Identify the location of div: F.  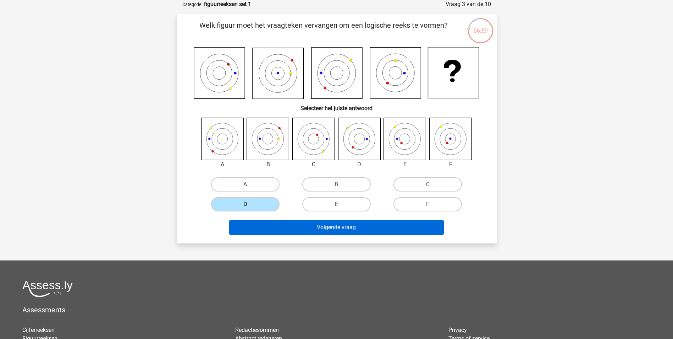
(451, 164).